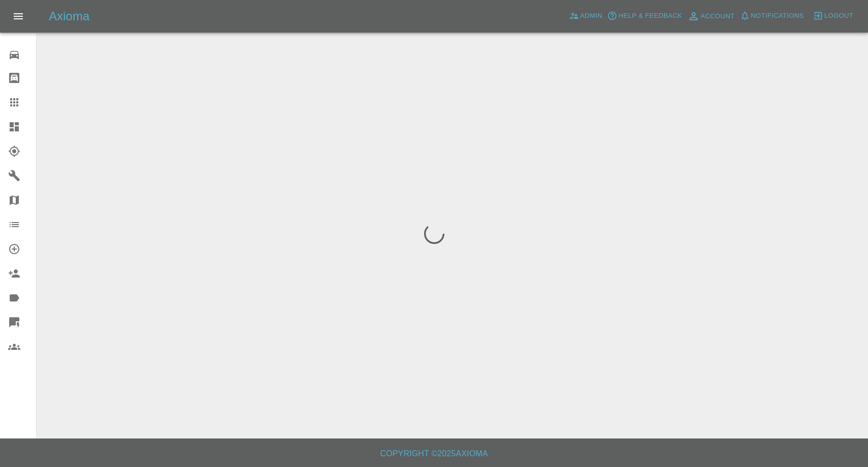  I want to click on h6: Copyright © 2025 Axioma, so click(434, 454).